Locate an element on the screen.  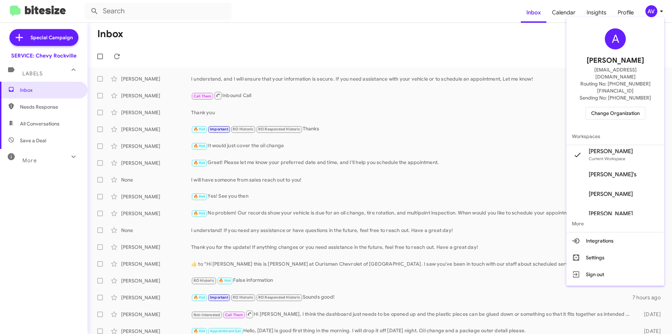
span: Workspaces is located at coordinates (616, 136).